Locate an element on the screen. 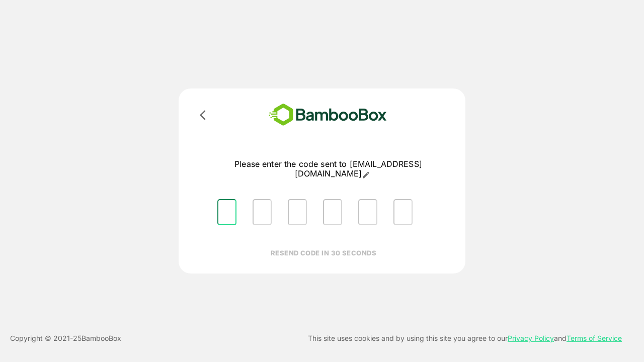  input: Please enter OTP character 5 is located at coordinates (368, 212).